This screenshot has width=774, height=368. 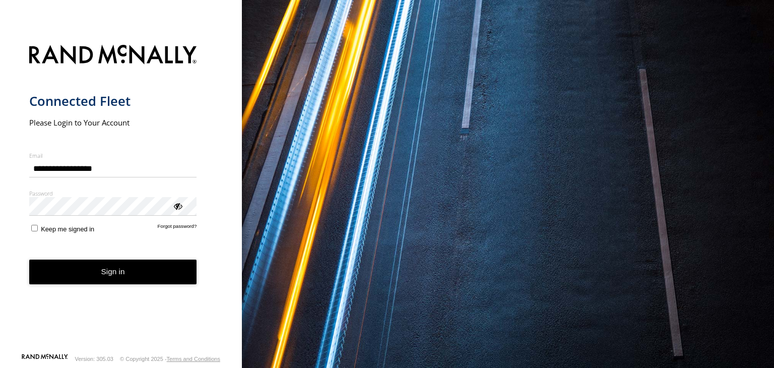 I want to click on a: Terms and Conditions, so click(x=194, y=359).